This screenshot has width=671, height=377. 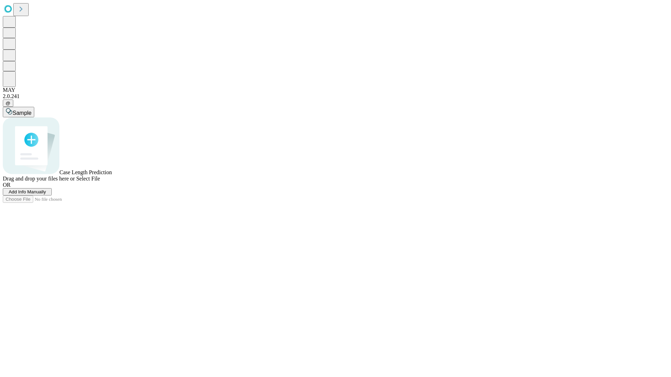 What do you see at coordinates (335, 96) in the screenshot?
I see `div: 2.0.241` at bounding box center [335, 96].